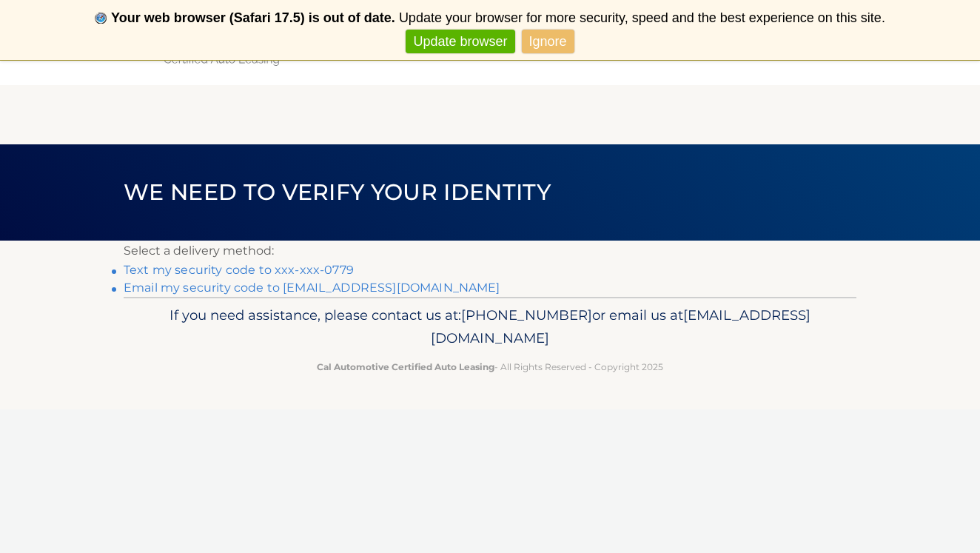 Image resolution: width=980 pixels, height=553 pixels. I want to click on strong: Cal Automotive Certified Auto Leasing, so click(406, 367).